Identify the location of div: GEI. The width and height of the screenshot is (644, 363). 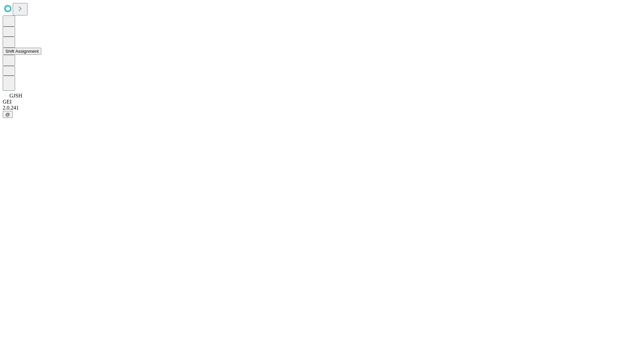
(322, 102).